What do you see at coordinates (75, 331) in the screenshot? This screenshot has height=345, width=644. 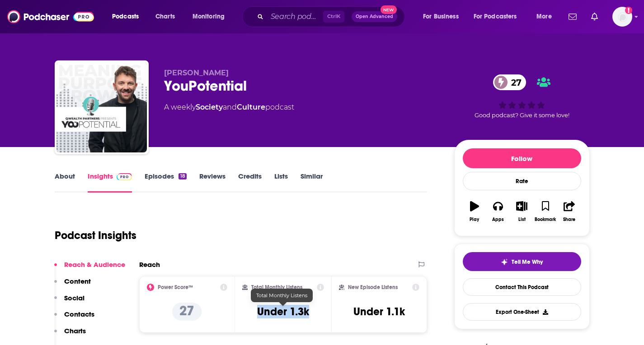 I see `p: Charts` at bounding box center [75, 331].